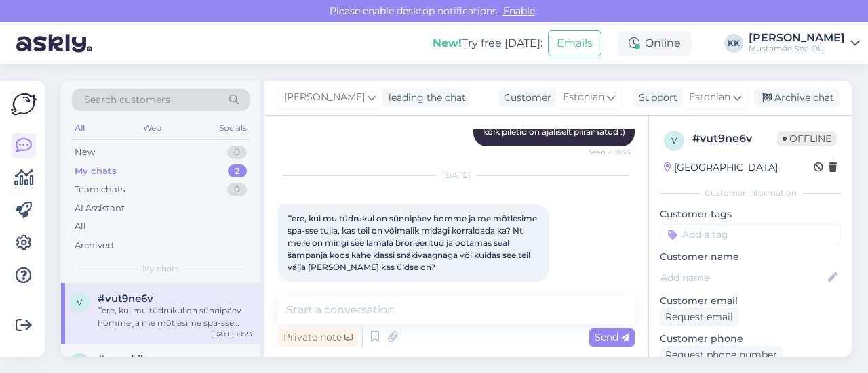 This screenshot has width=868, height=373. What do you see at coordinates (611, 337) in the screenshot?
I see `span: Send` at bounding box center [611, 337].